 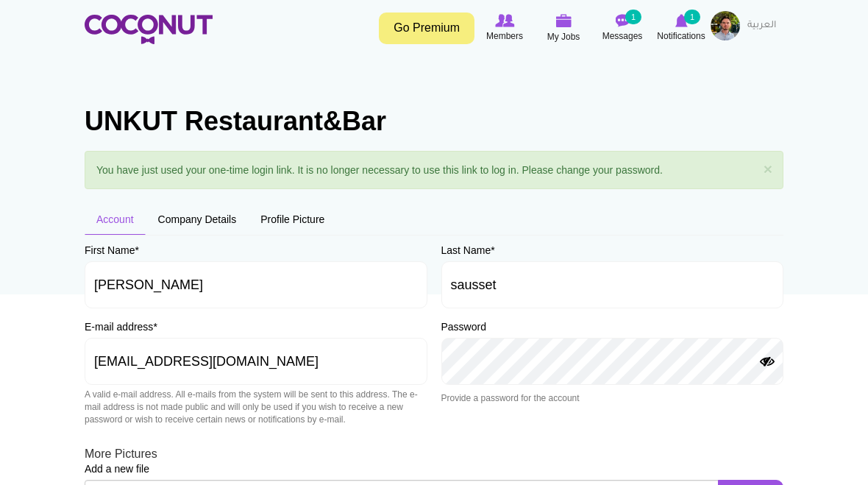 What do you see at coordinates (563, 28) in the screenshot?
I see `a: My Jobs My Jobs` at bounding box center [563, 28].